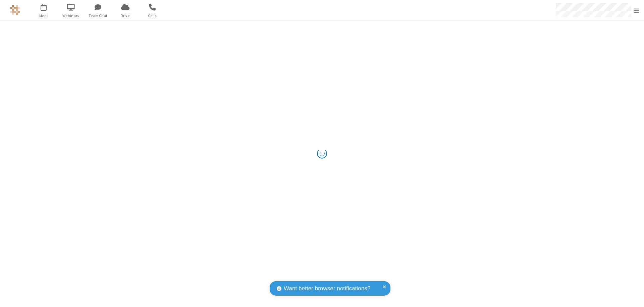 The image size is (644, 307). What do you see at coordinates (152, 16) in the screenshot?
I see `span: Calls` at bounding box center [152, 16].